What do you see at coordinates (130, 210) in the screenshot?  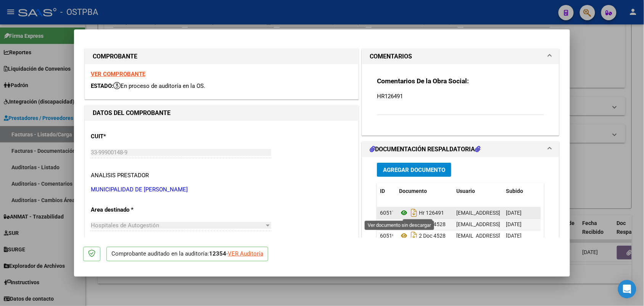 I see `p: Area destinado *` at bounding box center [130, 210].